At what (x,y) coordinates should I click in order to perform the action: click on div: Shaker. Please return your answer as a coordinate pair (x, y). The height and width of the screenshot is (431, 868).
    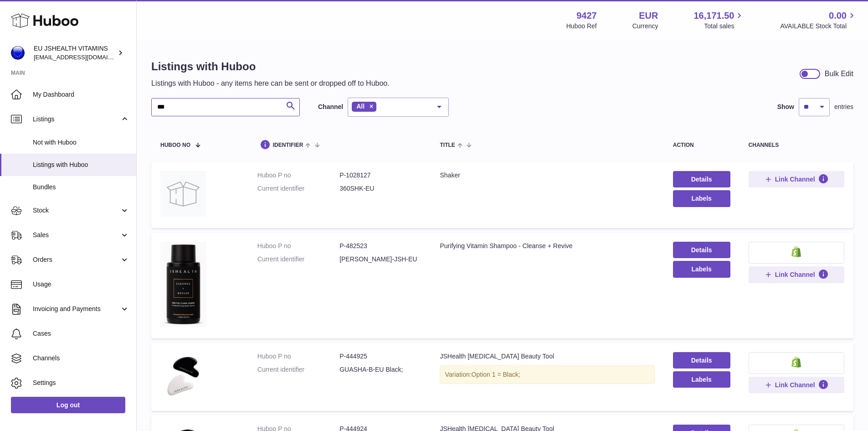
    Looking at the image, I should click on (547, 175).